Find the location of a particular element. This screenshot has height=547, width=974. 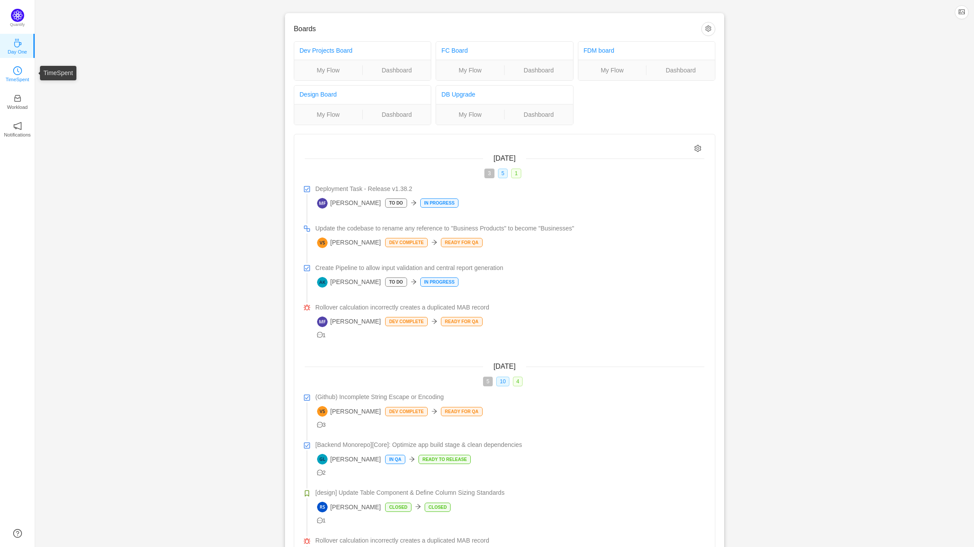

a: [Backend Monorepo][Core]: Optimize app build stage & clean dependencies is located at coordinates (510, 445).